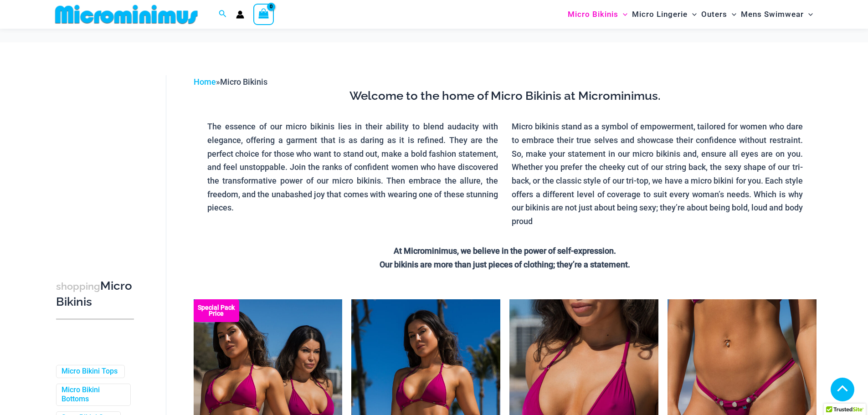 This screenshot has width=868, height=415. What do you see at coordinates (216, 311) in the screenshot?
I see `b: Special Pack Price` at bounding box center [216, 311].